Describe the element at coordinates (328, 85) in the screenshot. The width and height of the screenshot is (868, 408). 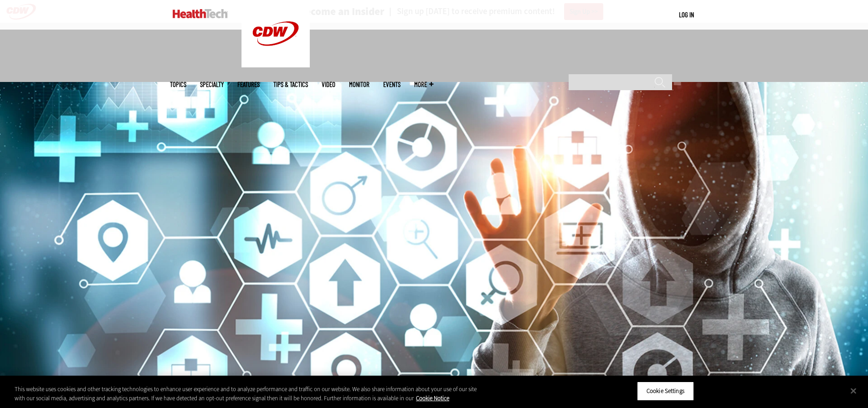
I see `a: Video` at that location.